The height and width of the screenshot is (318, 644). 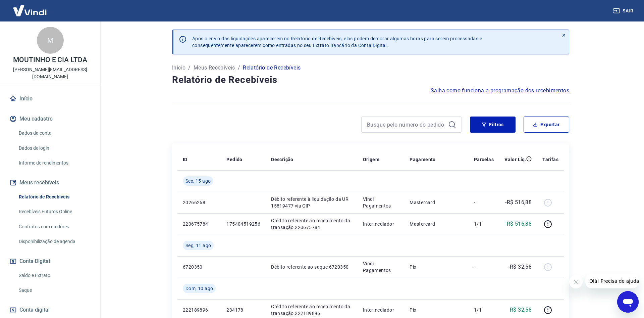 What do you see at coordinates (520, 267) in the screenshot?
I see `p: -R$ 32,58` at bounding box center [520, 267].